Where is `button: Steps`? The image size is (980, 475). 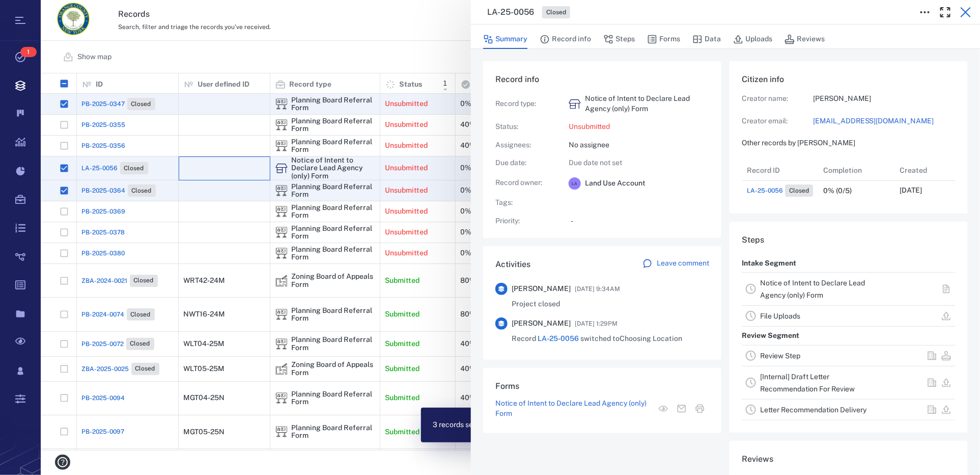 button: Steps is located at coordinates (619, 39).